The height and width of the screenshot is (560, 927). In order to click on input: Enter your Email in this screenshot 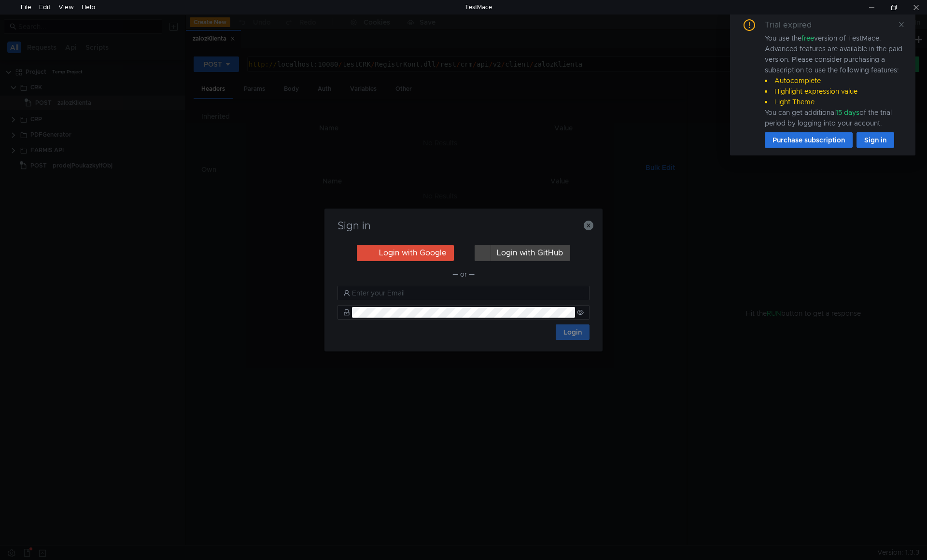, I will do `click(468, 293)`.